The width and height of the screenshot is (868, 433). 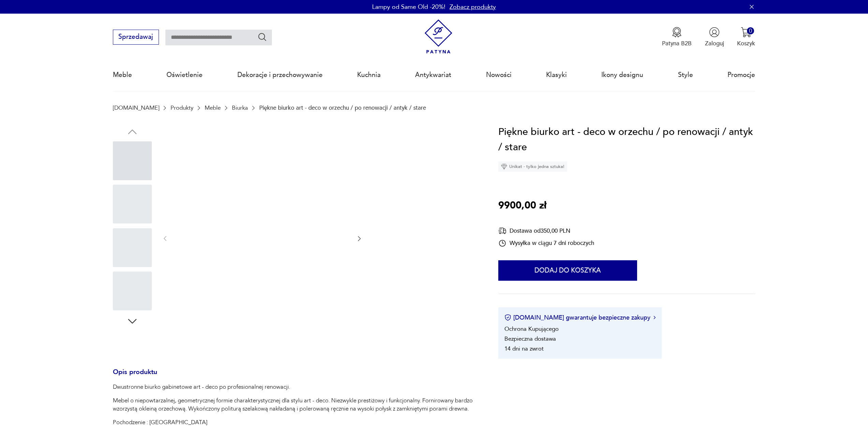 What do you see at coordinates (677, 37) in the screenshot?
I see `button: Patyna B2B` at bounding box center [677, 37].